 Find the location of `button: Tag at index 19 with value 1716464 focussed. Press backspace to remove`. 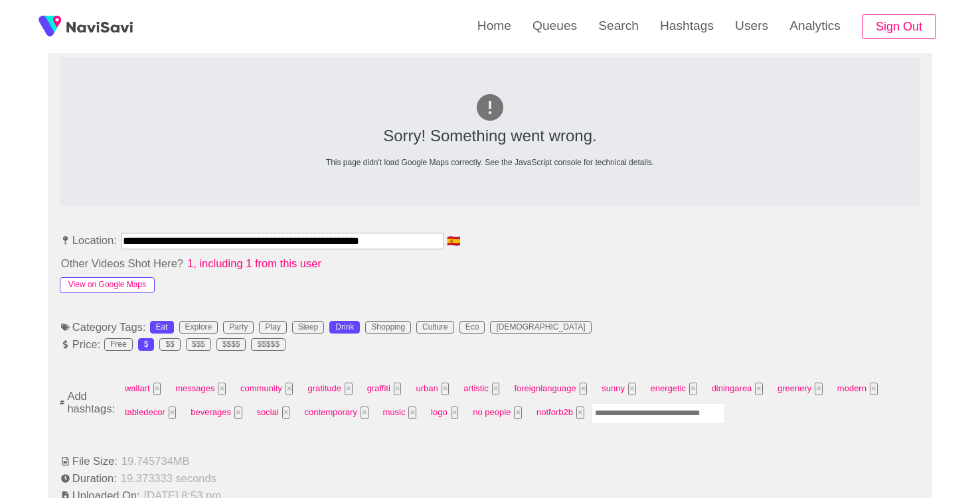

button: Tag at index 19 with value 1716464 focussed. Press backspace to remove is located at coordinates (518, 413).